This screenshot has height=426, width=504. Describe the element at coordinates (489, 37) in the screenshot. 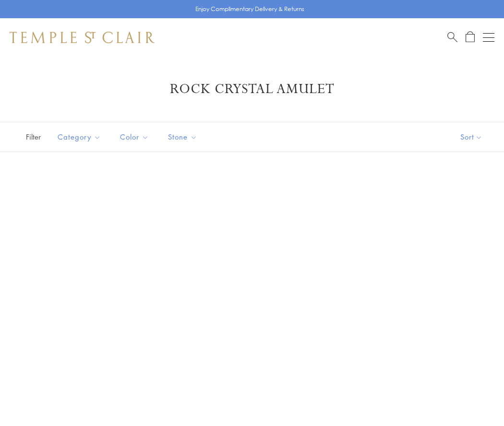

I see `button: Open navigation` at that location.